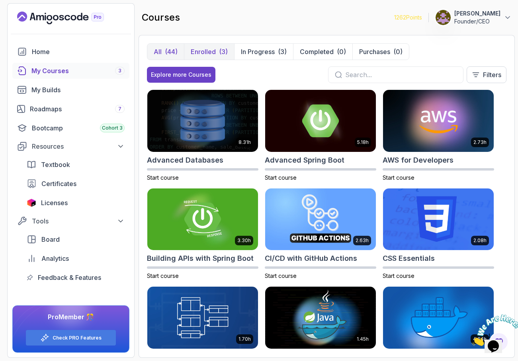  I want to click on p: 5.18h, so click(363, 143).